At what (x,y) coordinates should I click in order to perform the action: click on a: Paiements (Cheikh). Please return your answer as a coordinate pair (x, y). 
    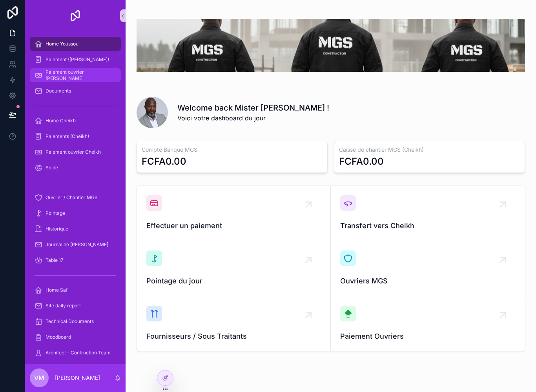
    Looking at the image, I should click on (75, 137).